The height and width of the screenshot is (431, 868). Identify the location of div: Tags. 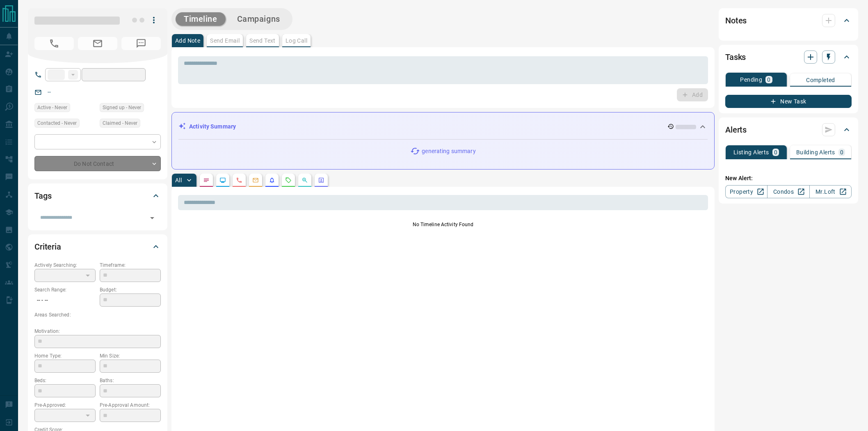
(98, 196).